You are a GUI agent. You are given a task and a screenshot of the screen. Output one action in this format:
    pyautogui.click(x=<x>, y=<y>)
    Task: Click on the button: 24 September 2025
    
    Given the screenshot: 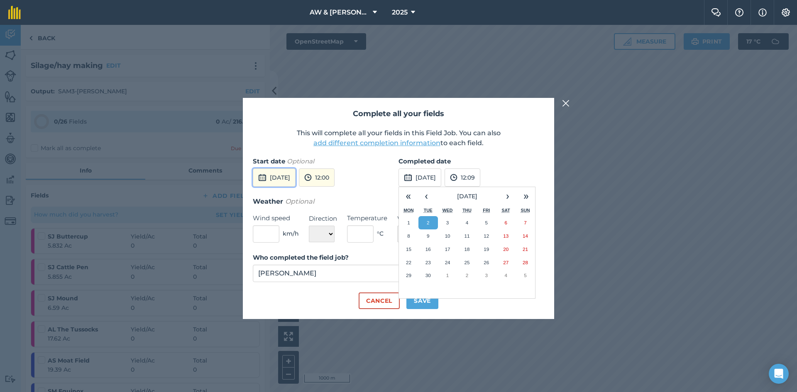 What is the action you would take?
    pyautogui.click(x=447, y=263)
    